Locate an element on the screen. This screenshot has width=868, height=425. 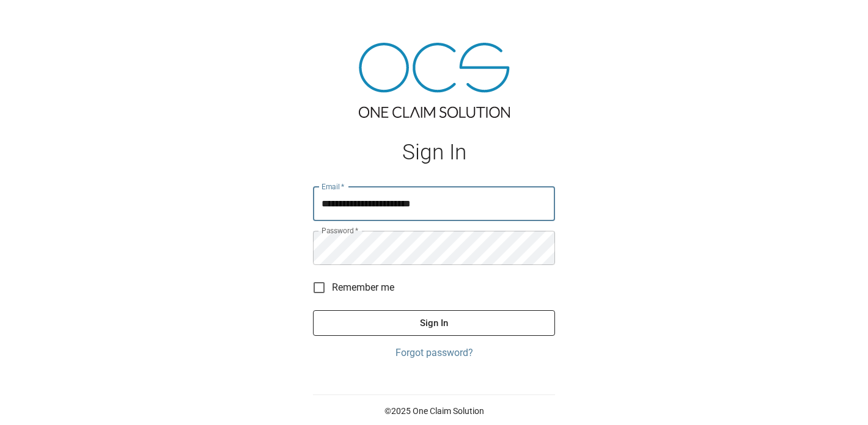
img: ocs-logo-white-transparent.png is located at coordinates (39, 20).